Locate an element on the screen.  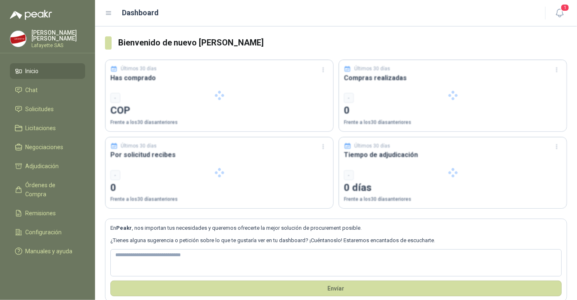
span: Adjudicación is located at coordinates (42, 166).